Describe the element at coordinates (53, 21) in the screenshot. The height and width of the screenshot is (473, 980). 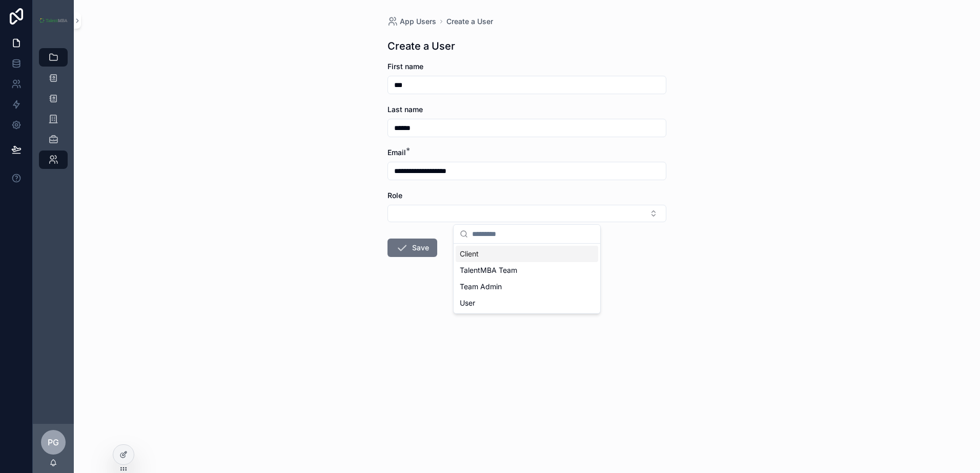
I see `img: App logo` at that location.